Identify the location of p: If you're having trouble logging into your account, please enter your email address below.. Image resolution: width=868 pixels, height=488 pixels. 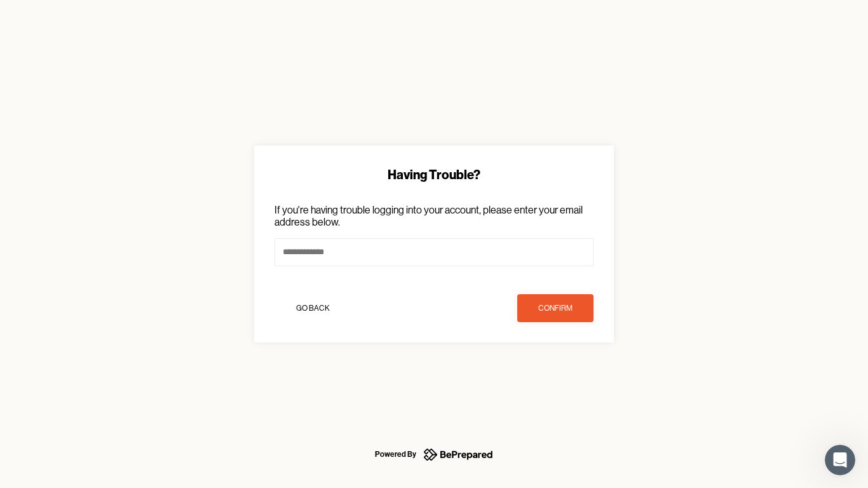
(434, 216).